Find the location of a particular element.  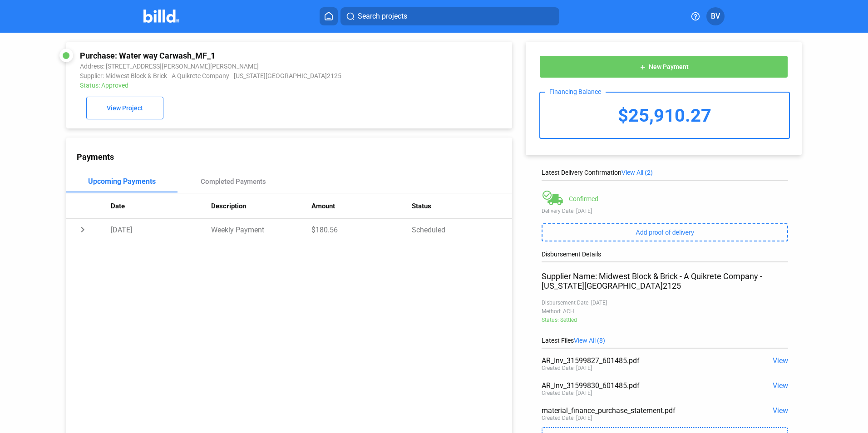

div: Payments is located at coordinates (295, 157).